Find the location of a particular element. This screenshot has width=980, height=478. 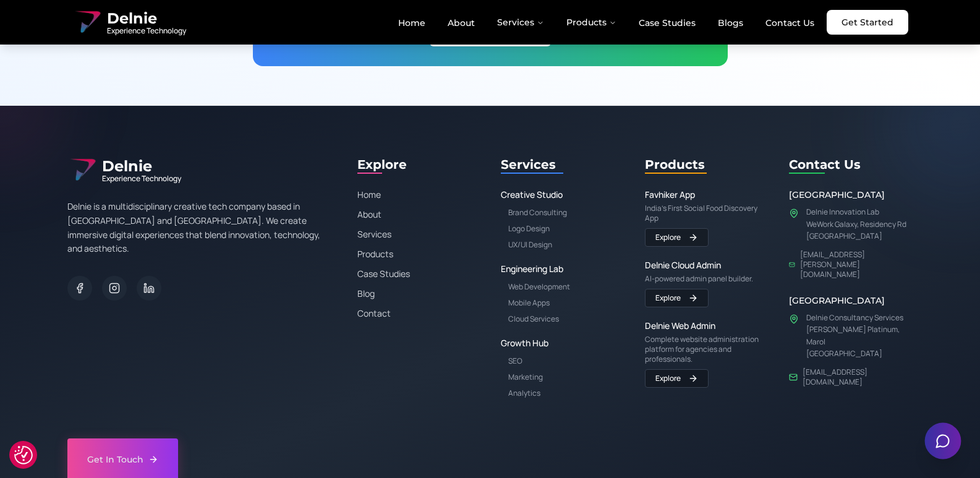

a: Growth Hub is located at coordinates (524, 342).